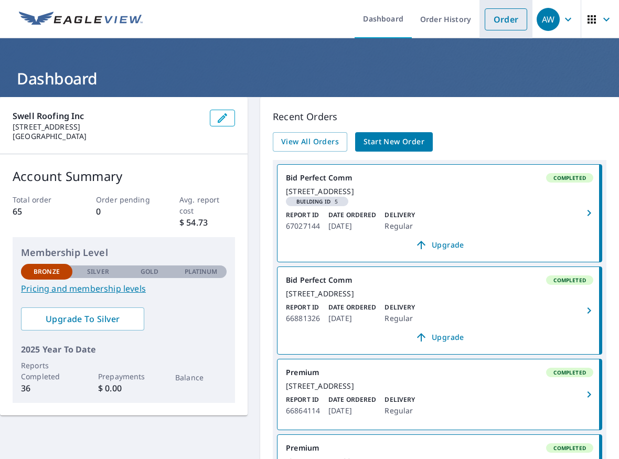 The height and width of the screenshot is (459, 619). What do you see at coordinates (207, 205) in the screenshot?
I see `p: Avg. report cost` at bounding box center [207, 205].